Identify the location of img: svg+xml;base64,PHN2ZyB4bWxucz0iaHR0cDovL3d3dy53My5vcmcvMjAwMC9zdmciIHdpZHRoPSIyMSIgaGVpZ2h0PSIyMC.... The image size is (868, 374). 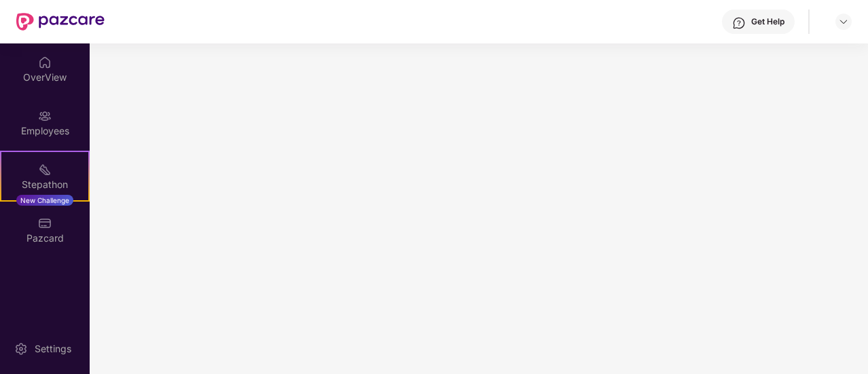
(45, 170).